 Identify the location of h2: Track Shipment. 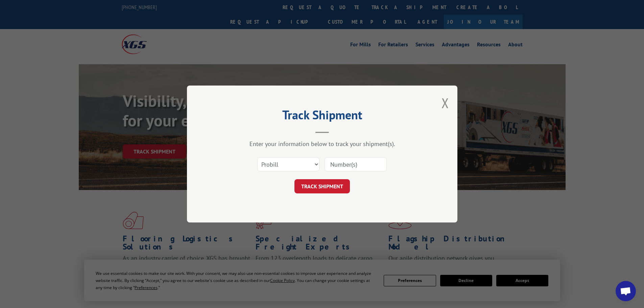
(322, 117).